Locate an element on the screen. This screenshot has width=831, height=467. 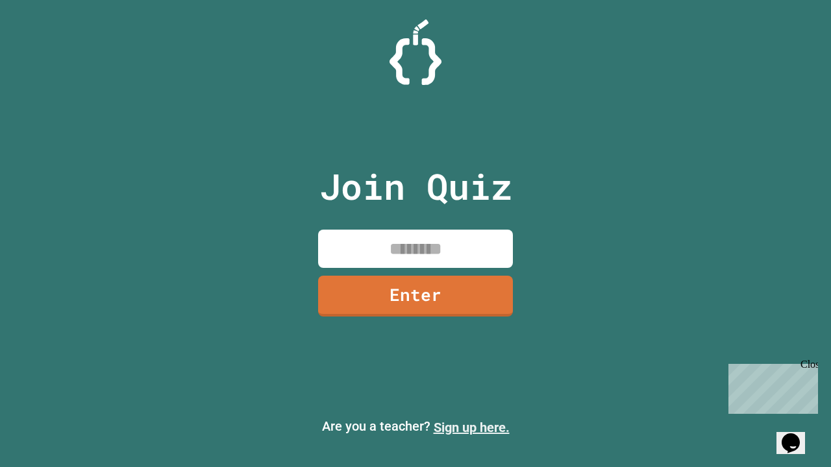
a: Sign up here. is located at coordinates (471, 428).